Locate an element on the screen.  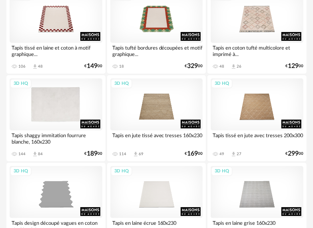
div: 18 is located at coordinates (122, 66).